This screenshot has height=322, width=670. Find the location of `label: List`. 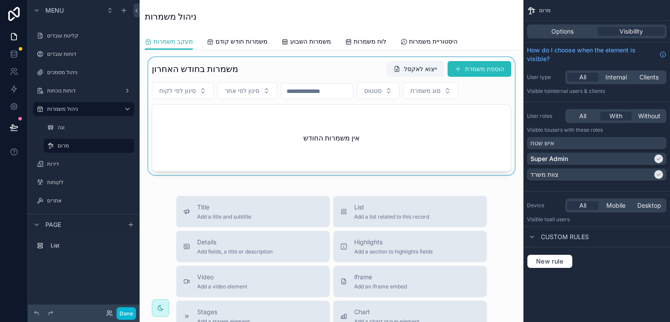

label: List is located at coordinates (91, 245).